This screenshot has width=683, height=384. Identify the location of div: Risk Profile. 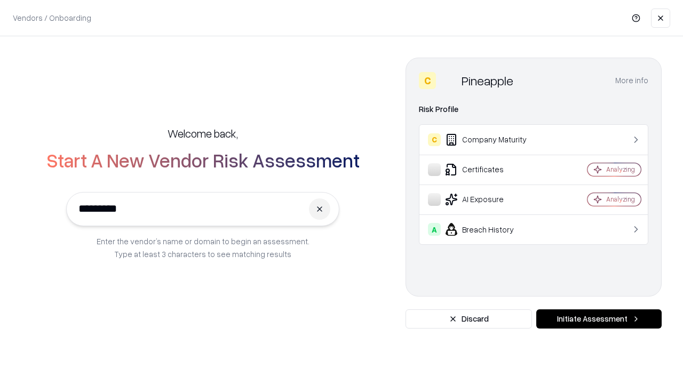
(534, 109).